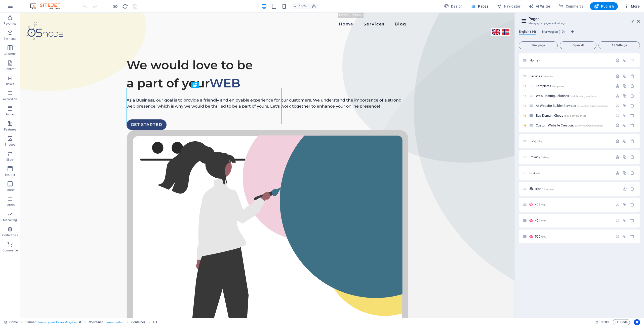 The height and width of the screenshot is (326, 644). What do you see at coordinates (10, 84) in the screenshot?
I see `p: Boxes` at bounding box center [10, 84].